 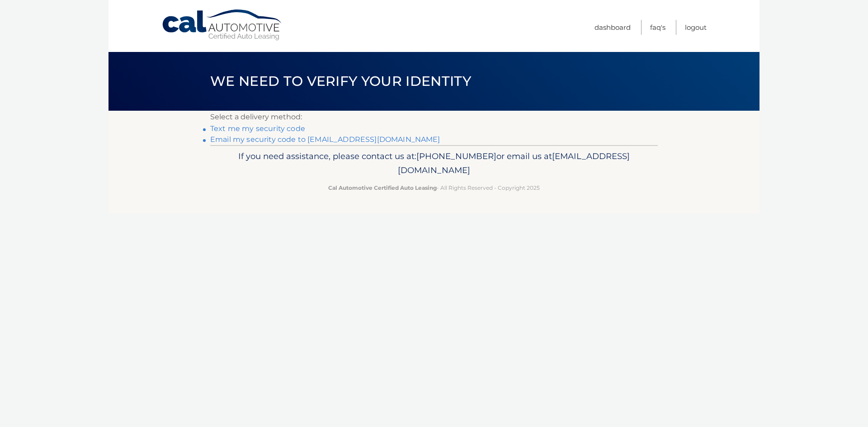 What do you see at coordinates (383, 188) in the screenshot?
I see `strong: Cal Automotive Certified Auto Leasing` at bounding box center [383, 188].